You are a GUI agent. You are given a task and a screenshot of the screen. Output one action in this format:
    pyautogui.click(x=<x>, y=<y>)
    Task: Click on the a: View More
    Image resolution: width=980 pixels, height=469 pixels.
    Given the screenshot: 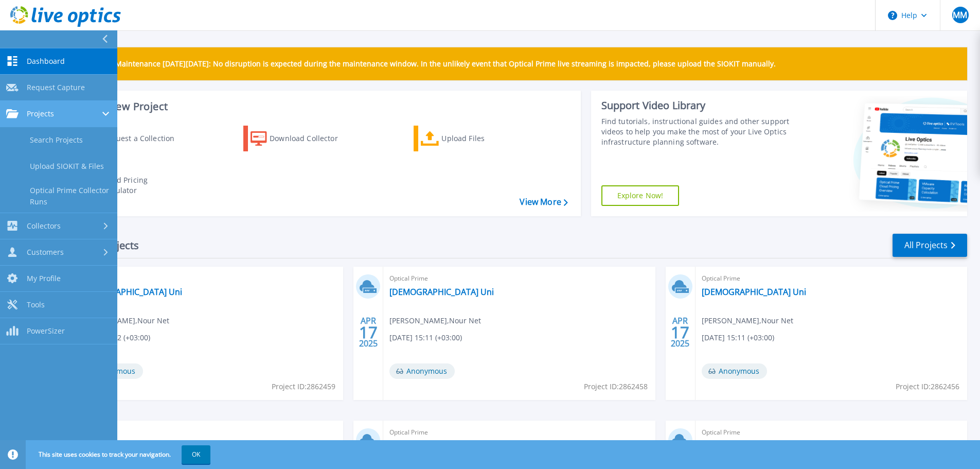 What is the action you would take?
    pyautogui.click(x=543, y=202)
    